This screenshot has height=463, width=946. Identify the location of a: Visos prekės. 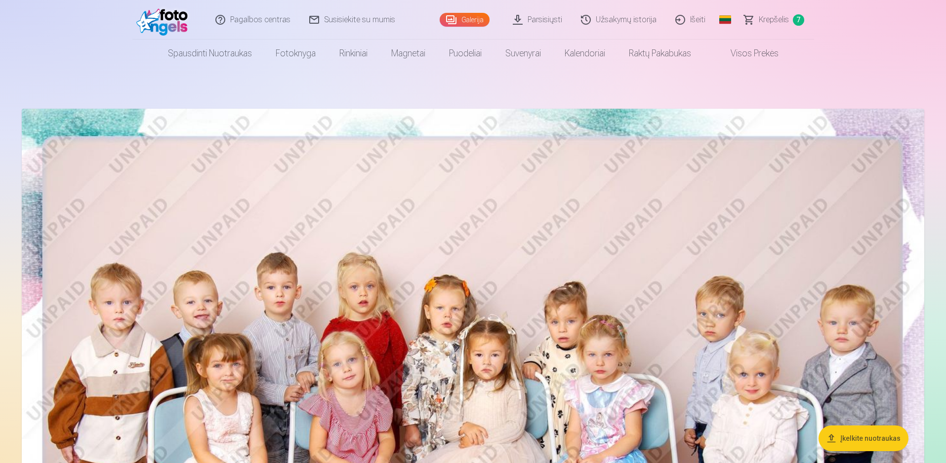
(747, 53).